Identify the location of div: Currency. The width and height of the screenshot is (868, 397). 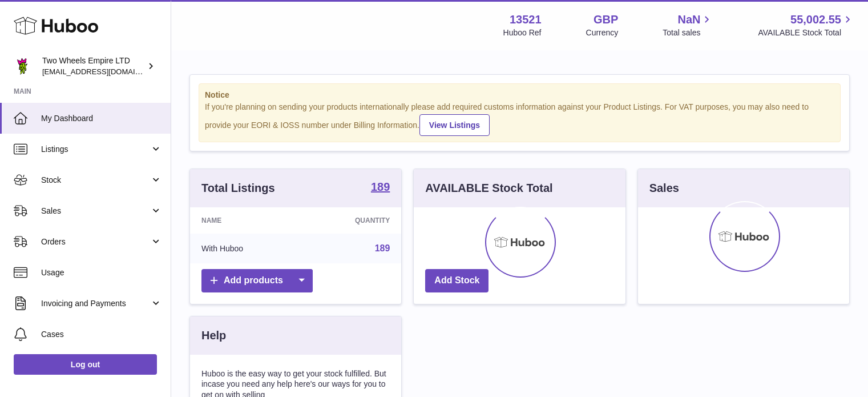
(602, 32).